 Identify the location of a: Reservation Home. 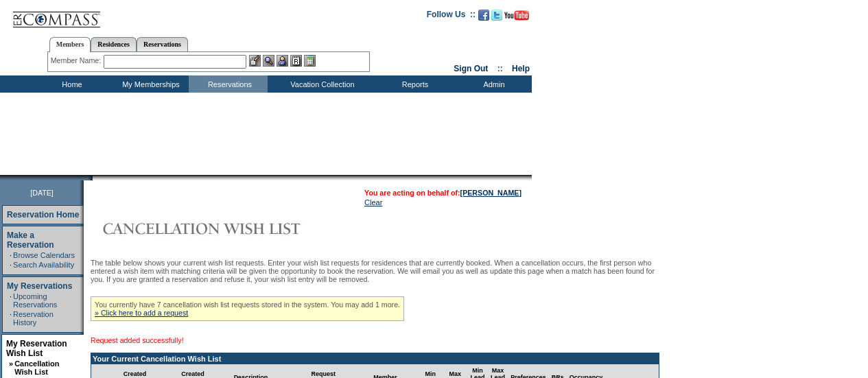
(43, 215).